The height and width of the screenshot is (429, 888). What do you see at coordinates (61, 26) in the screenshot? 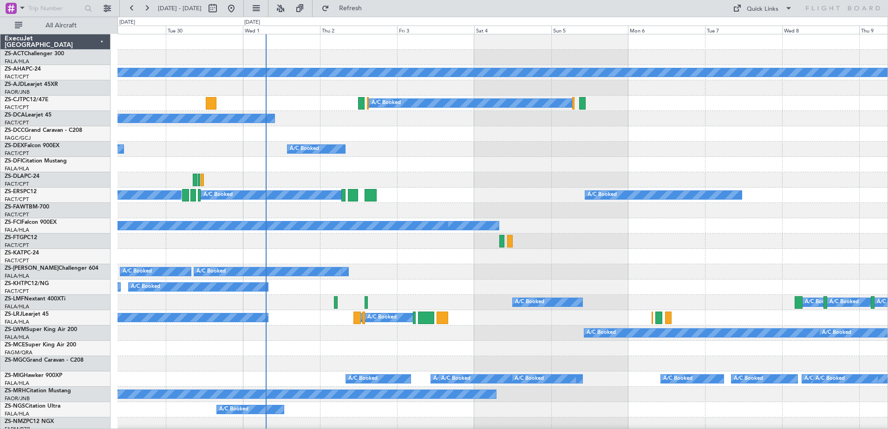
I see `span: All Aircraft` at bounding box center [61, 26].